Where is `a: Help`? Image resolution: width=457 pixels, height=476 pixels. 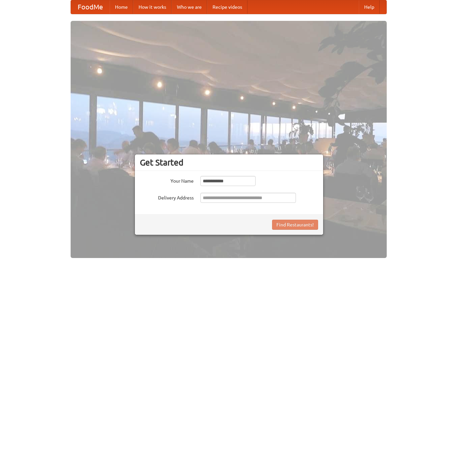 a: Help is located at coordinates (369, 7).